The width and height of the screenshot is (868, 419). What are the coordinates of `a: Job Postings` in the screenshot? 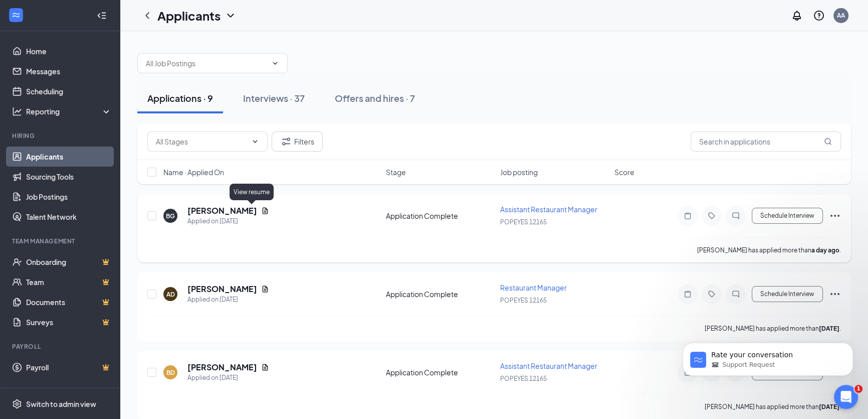 It's located at (69, 197).